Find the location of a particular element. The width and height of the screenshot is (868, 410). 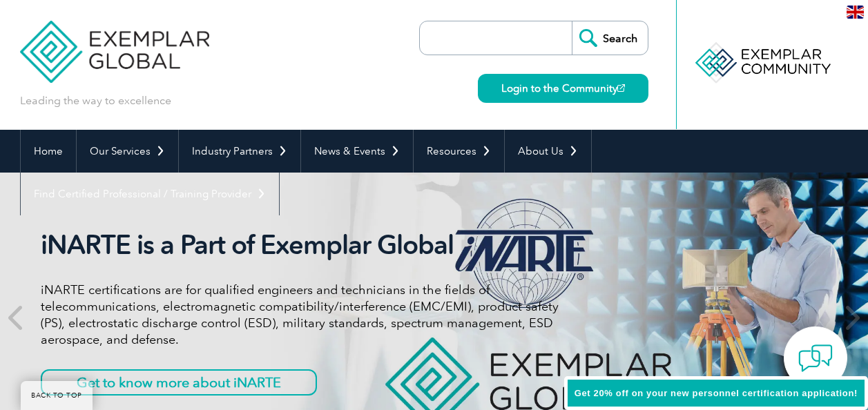

h2: iNARTE is a Part of Exemplar Global is located at coordinates (299, 245).